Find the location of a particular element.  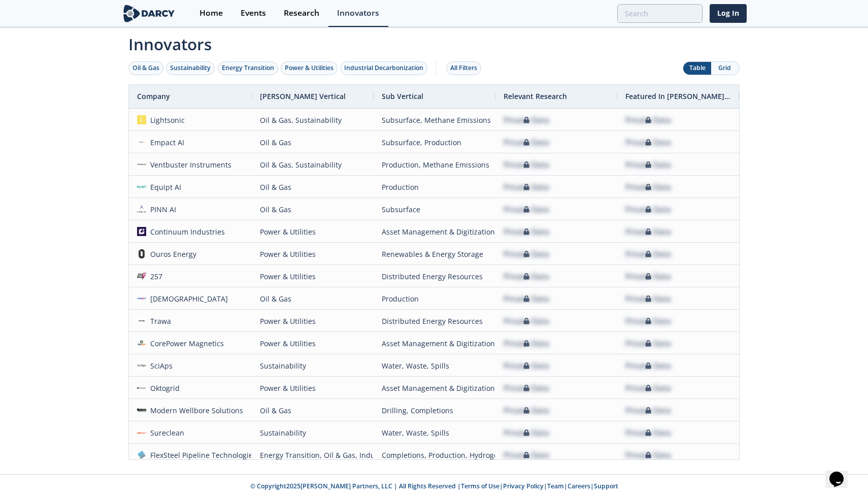

div: Production, Methane Emissions is located at coordinates (434, 164).